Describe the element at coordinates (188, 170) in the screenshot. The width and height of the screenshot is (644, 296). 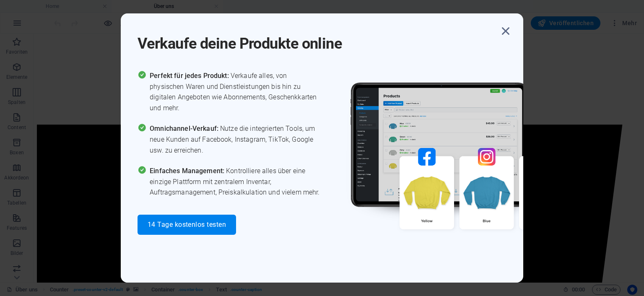
I see `span: Einfaches Management:` at that location.